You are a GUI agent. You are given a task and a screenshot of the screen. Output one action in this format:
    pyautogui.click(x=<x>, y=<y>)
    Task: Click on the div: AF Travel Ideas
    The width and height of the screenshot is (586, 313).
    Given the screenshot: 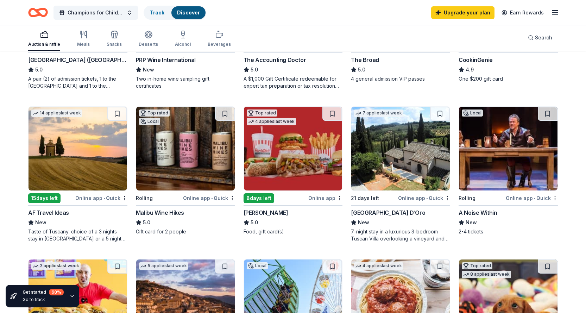 What is the action you would take?
    pyautogui.click(x=49, y=213)
    